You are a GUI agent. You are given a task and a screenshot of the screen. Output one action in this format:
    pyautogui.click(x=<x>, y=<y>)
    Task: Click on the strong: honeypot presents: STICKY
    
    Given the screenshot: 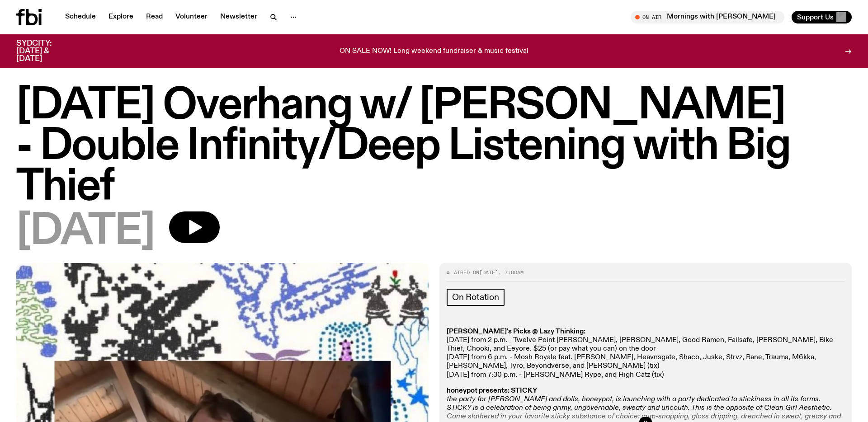 What is the action you would take?
    pyautogui.click(x=492, y=391)
    